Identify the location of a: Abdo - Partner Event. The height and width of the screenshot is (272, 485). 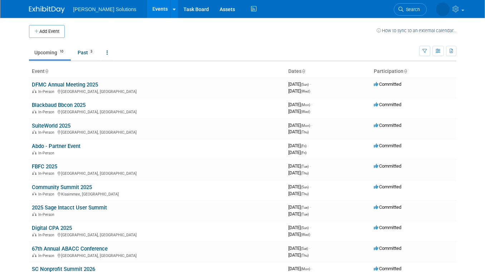
(56, 146).